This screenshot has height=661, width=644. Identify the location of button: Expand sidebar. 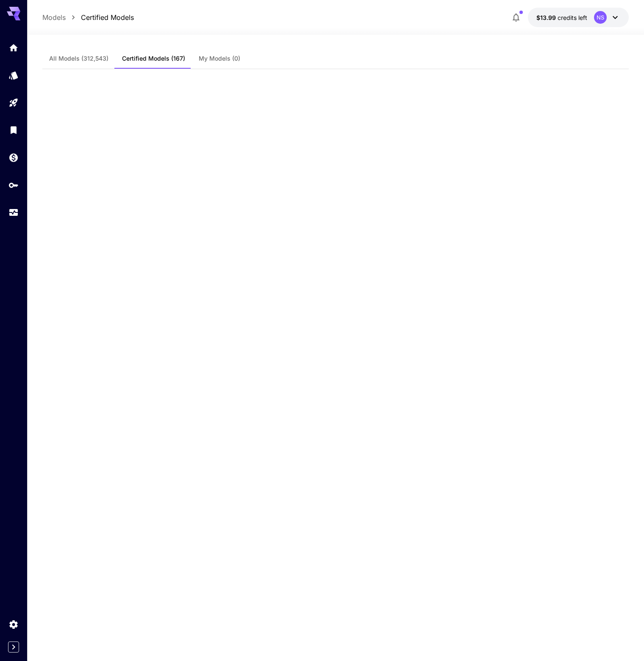
(14, 647).